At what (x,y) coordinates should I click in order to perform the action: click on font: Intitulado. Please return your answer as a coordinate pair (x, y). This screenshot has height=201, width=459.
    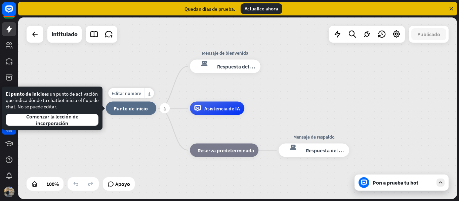
    Looking at the image, I should click on (65, 34).